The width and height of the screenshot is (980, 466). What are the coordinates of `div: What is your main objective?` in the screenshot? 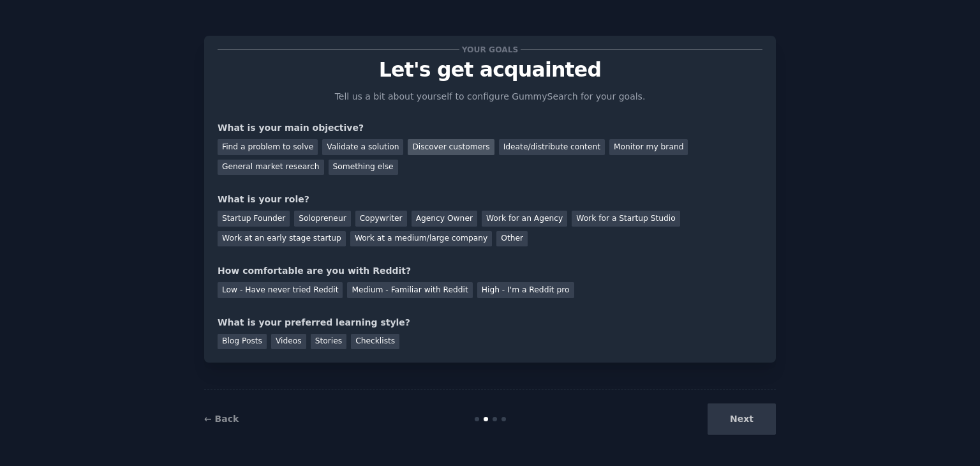 It's located at (490, 128).